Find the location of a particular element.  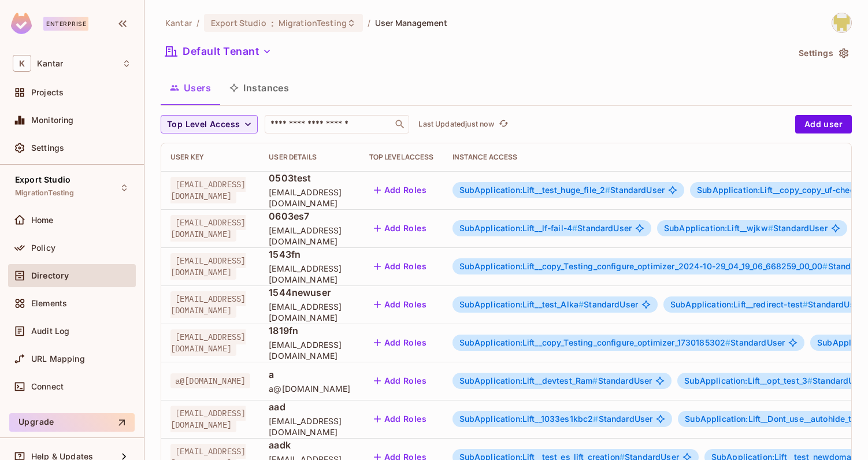

span: SubApplication:Lift__lf-fail-4 is located at coordinates (518, 227).